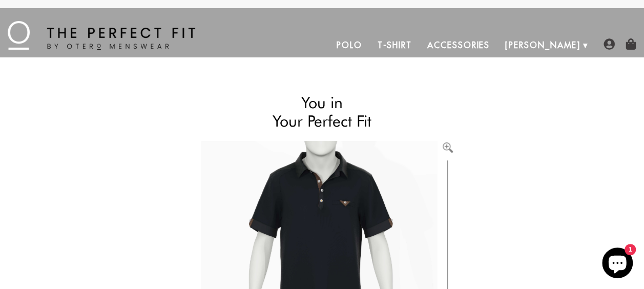 Image resolution: width=644 pixels, height=289 pixels. What do you see at coordinates (101, 35) in the screenshot?
I see `img: The Perfect Fit - by Otero Menswear - Logo` at bounding box center [101, 35].